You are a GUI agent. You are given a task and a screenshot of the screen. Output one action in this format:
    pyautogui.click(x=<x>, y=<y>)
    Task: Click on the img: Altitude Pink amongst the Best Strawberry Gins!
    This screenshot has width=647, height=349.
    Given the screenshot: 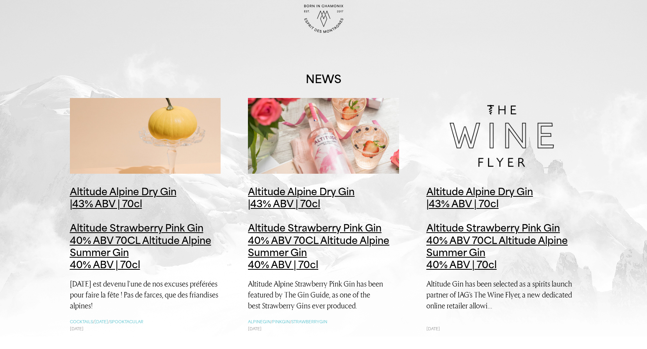 What is the action you would take?
    pyautogui.click(x=323, y=135)
    